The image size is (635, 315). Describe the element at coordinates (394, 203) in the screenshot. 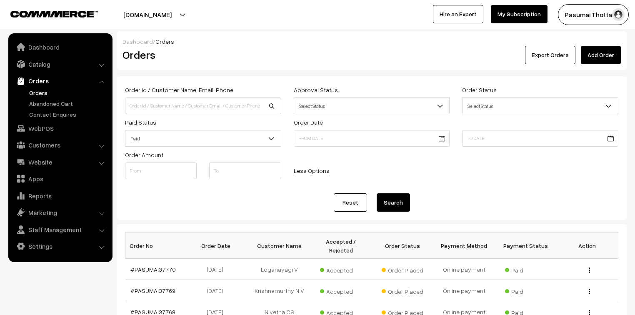

I see `button: Search` at that location.